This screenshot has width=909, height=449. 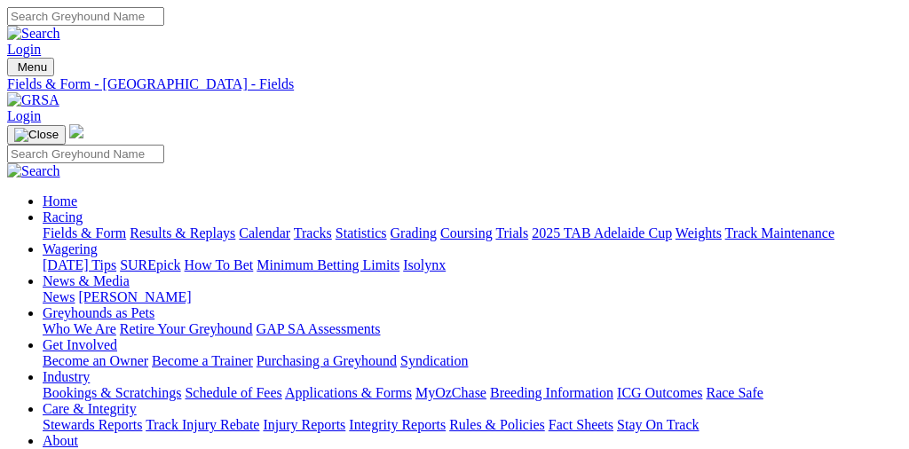 What do you see at coordinates (98, 312) in the screenshot?
I see `a: Greyhounds as Pets` at bounding box center [98, 312].